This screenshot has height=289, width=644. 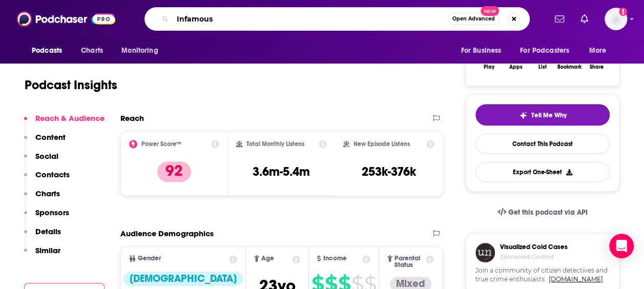 What do you see at coordinates (616, 19) in the screenshot?
I see `button: Show profile menu` at bounding box center [616, 19].